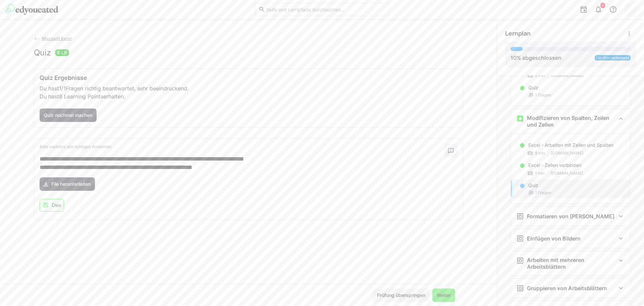 Image resolution: width=644 pixels, height=306 pixels. Describe the element at coordinates (42, 52) in the screenshot. I see `h2: Quiz` at that location.